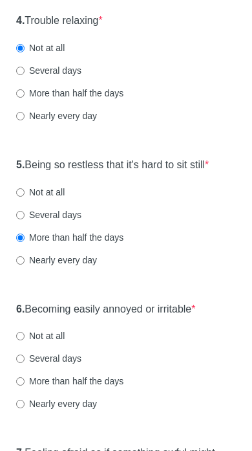 This screenshot has height=451, width=252. What do you see at coordinates (20, 309) in the screenshot?
I see `strong: 6.` at bounding box center [20, 309].